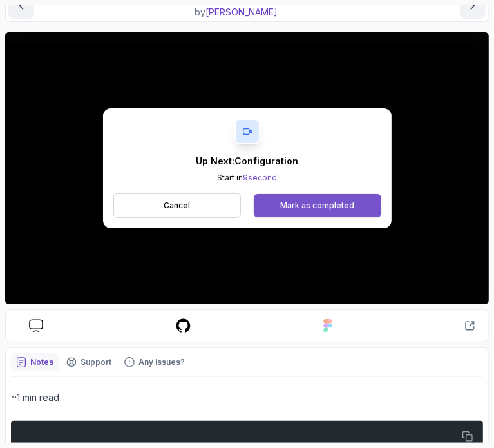  Describe the element at coordinates (176, 205) in the screenshot. I see `p: Cancel` at that location.